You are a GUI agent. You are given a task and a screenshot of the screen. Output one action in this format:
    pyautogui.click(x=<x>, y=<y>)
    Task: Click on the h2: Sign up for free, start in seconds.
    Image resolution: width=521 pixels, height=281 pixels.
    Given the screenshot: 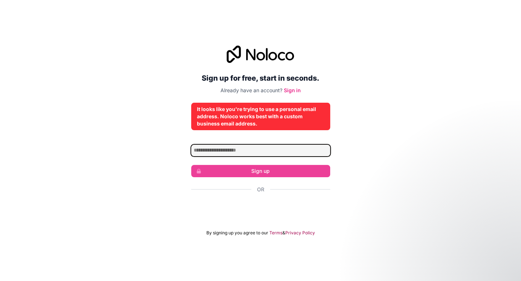 What is the action you would take?
    pyautogui.click(x=261, y=78)
    